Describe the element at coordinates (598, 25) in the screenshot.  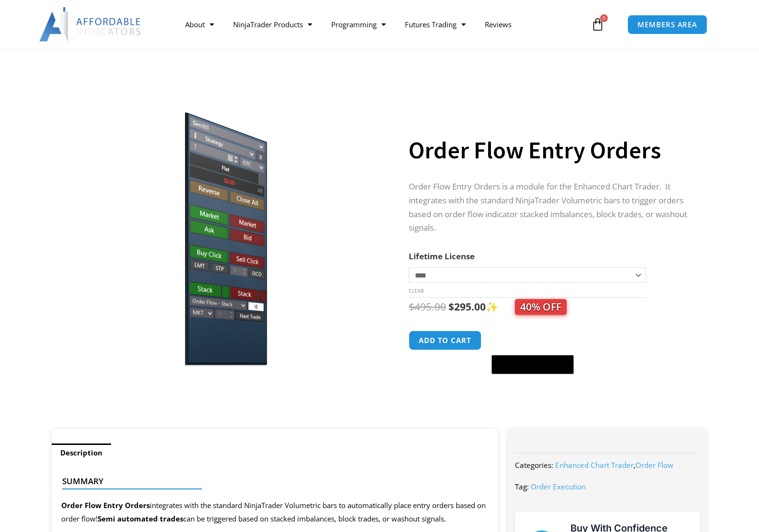
I see `a: 0` at that location.